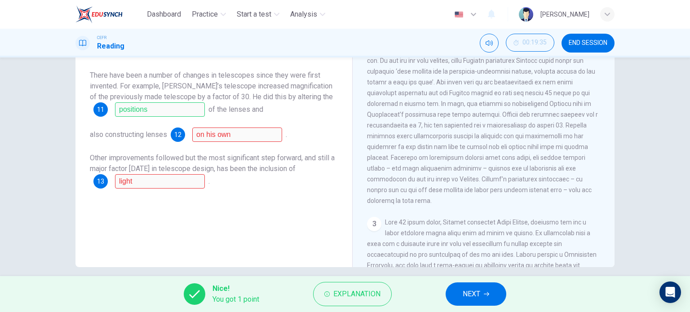 This screenshot has width=690, height=312. Describe the element at coordinates (110, 46) in the screenshot. I see `h1: Reading` at that location.